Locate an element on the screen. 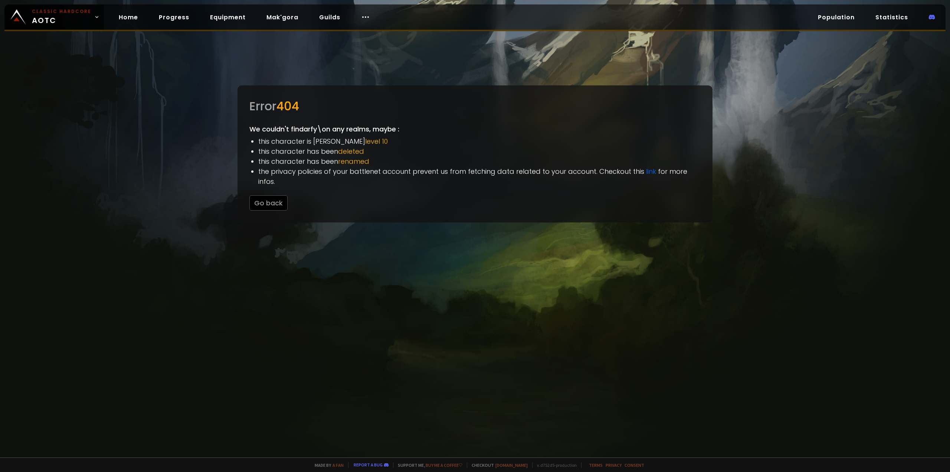  a: Equipment is located at coordinates (228, 17).